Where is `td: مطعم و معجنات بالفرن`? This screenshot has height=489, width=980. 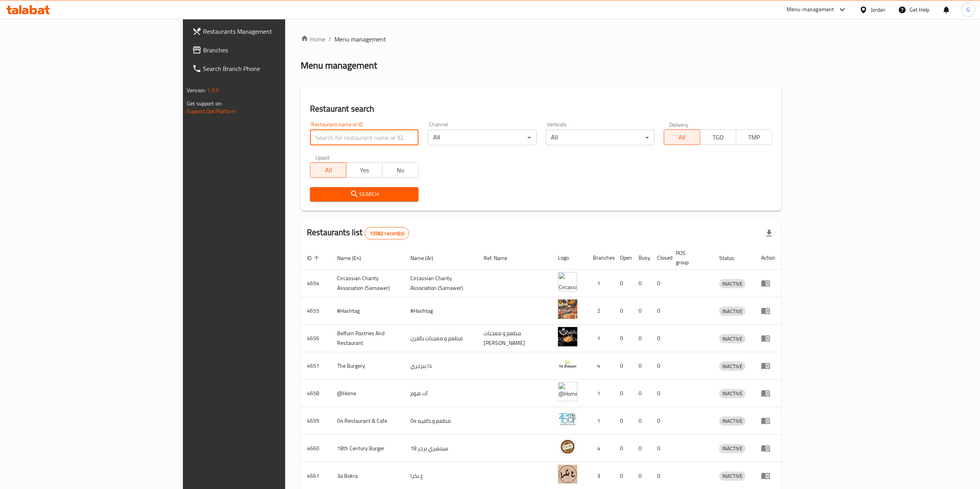 td: مطعم و معجنات بالفرن is located at coordinates (441, 338).